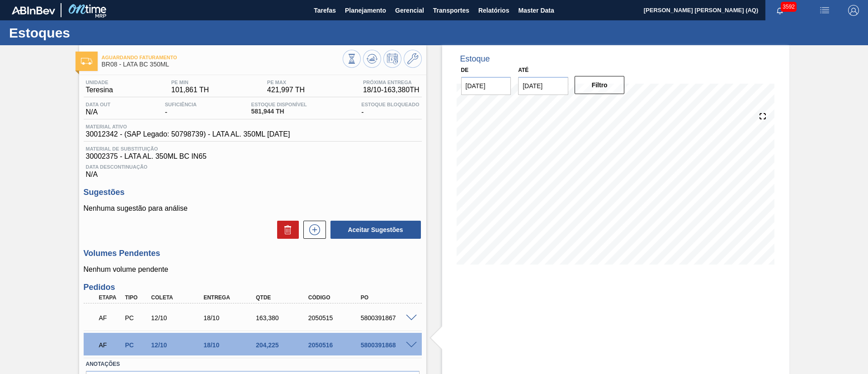 The width and height of the screenshot is (868, 374). I want to click on div: 2050516, so click(335, 345).